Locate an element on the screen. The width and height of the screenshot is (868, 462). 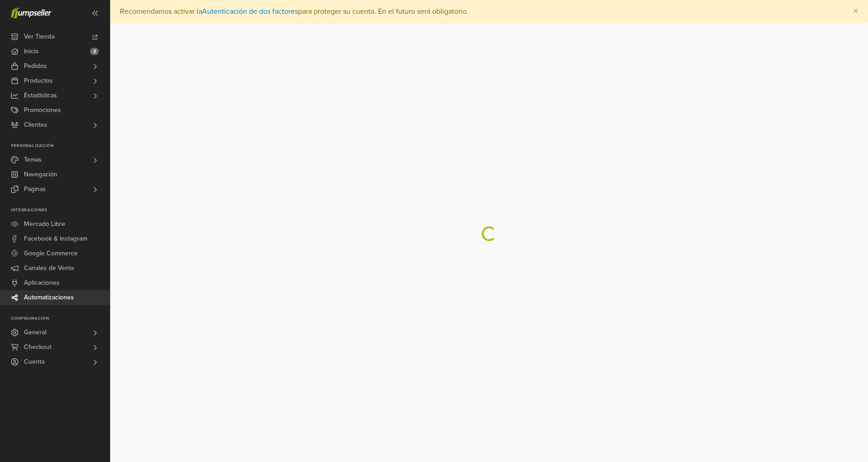
span: Canales de Venta is located at coordinates (48, 268).